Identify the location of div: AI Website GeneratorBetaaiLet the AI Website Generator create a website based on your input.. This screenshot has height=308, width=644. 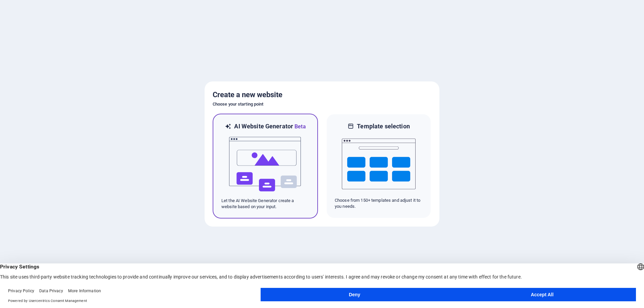
(265, 166).